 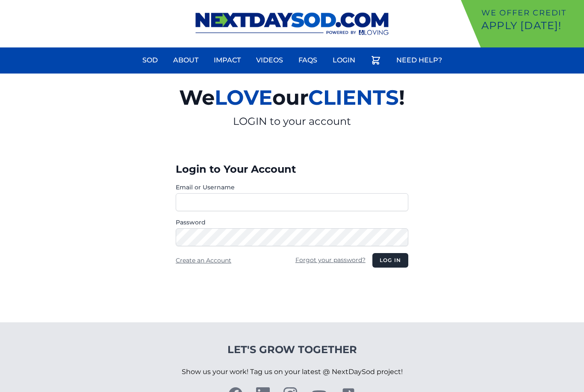 What do you see at coordinates (227, 60) in the screenshot?
I see `a: Impact` at bounding box center [227, 60].